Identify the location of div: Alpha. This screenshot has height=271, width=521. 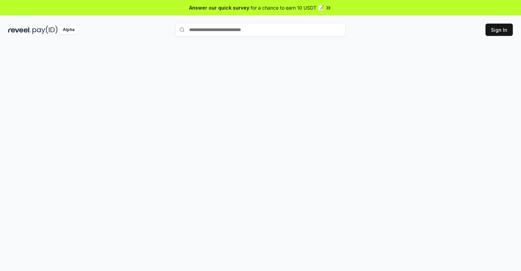
(69, 30).